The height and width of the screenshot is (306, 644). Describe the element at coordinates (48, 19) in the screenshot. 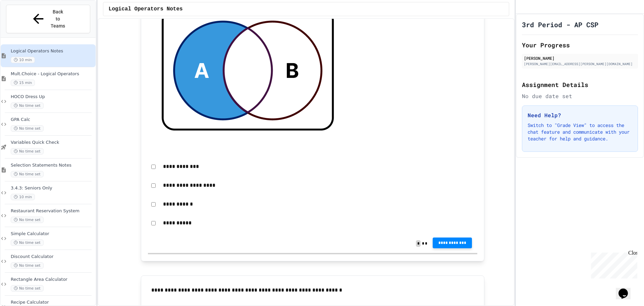

I see `button: Back to Teams` at that location.